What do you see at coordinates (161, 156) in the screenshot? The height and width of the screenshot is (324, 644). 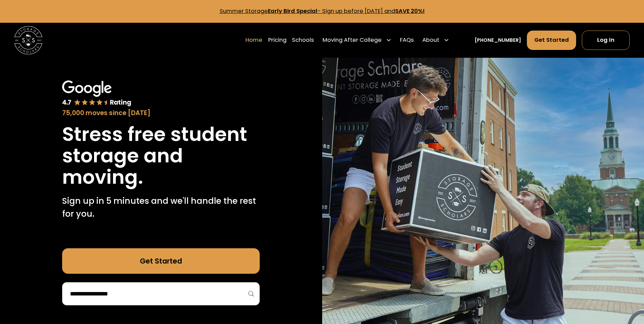 I see `h1: Stress free student storage and moving.` at bounding box center [161, 156].